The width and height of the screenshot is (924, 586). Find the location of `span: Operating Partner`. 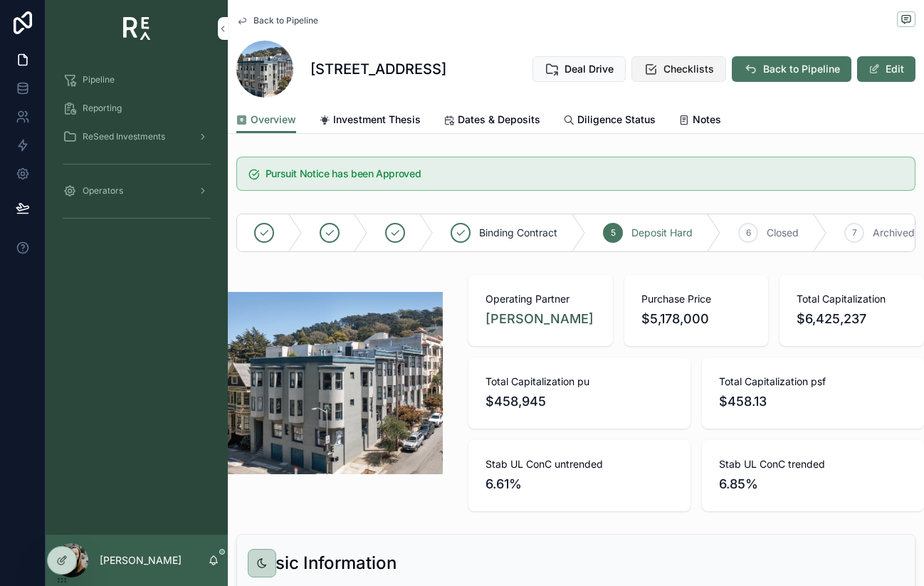

span: Operating Partner is located at coordinates (540, 299).